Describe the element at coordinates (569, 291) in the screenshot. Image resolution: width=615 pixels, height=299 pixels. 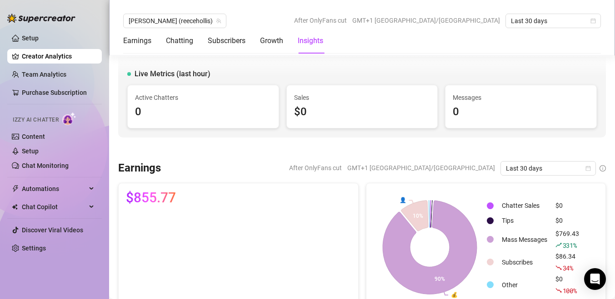
I see `span: 100 %` at that location.